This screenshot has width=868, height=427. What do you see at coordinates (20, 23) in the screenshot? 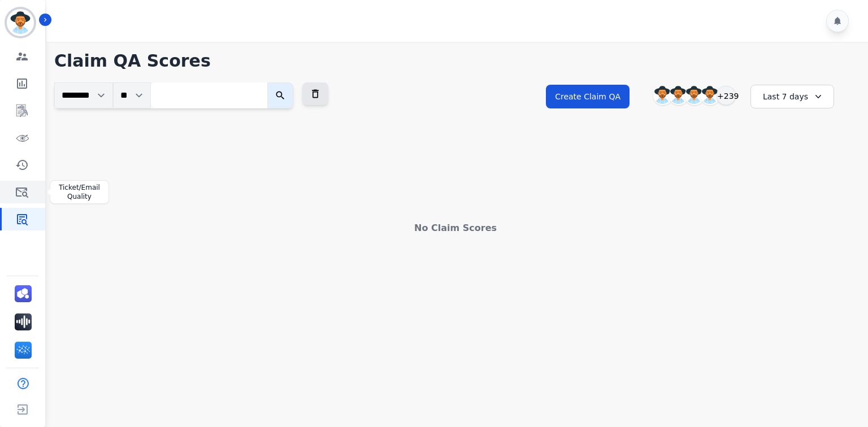
I see `img: Bordered avatar` at bounding box center [20, 23].